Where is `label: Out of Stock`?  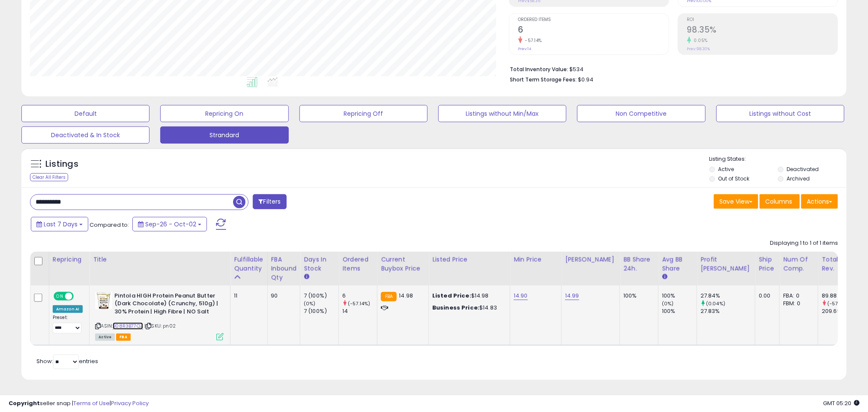 label: Out of Stock is located at coordinates (734, 178).